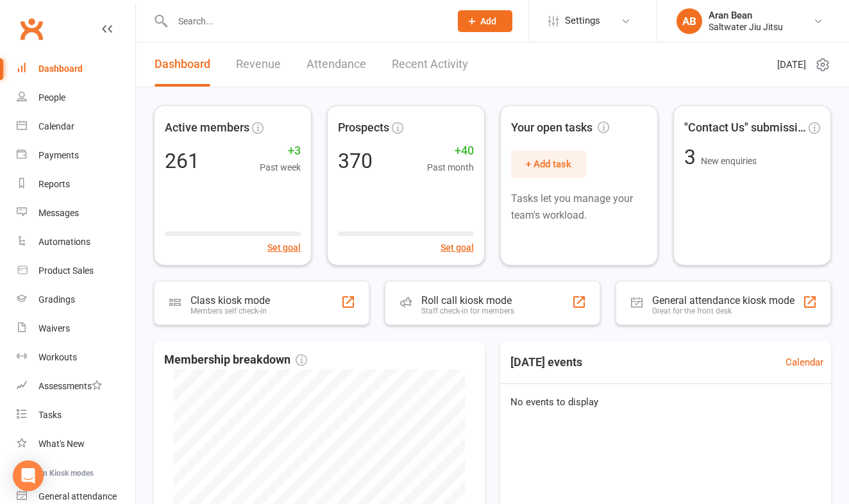 Image resolution: width=849 pixels, height=504 pixels. Describe the element at coordinates (31, 29) in the screenshot. I see `a: Clubworx` at that location.